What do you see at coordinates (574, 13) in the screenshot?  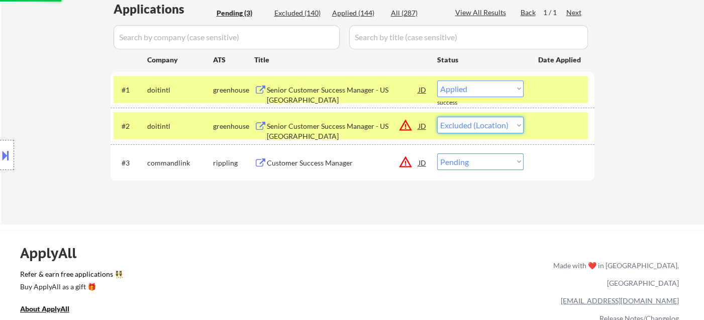 I see `div: Next` at bounding box center [574, 13].